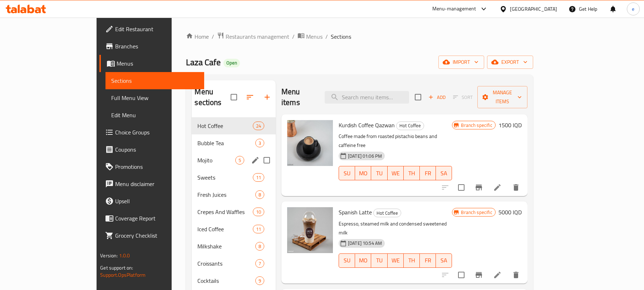 The height and width of the screenshot is (290, 644). I want to click on button: TH, so click(412, 173).